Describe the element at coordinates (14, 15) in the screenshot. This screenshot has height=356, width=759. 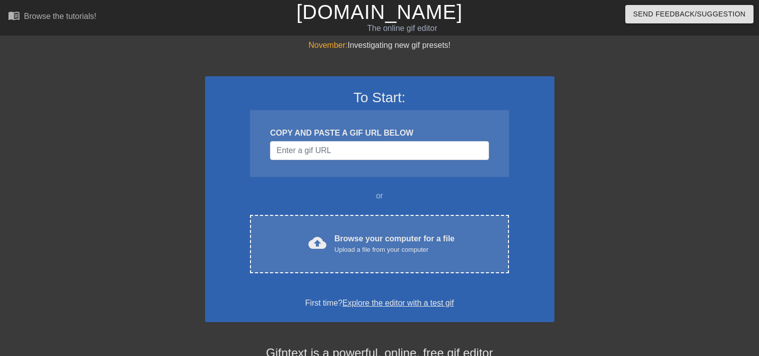
I see `span: menu_book` at that location.